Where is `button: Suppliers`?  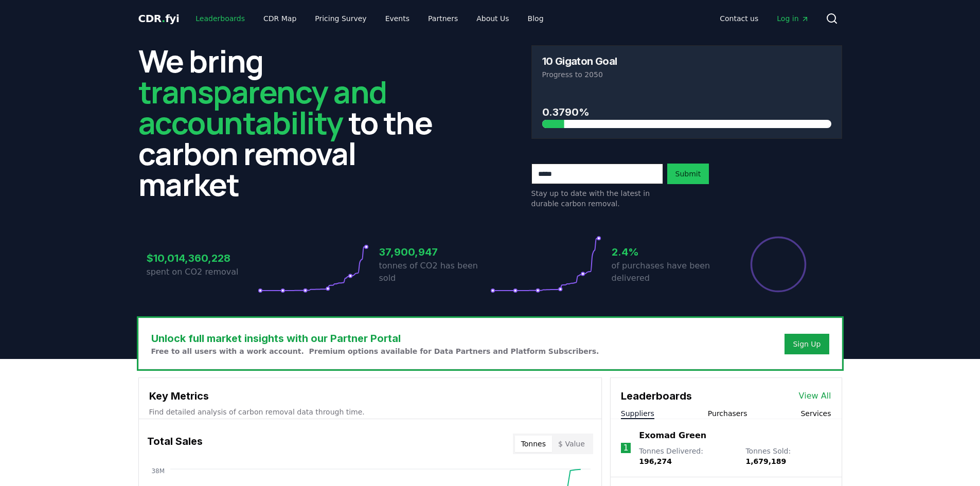
button: Suppliers is located at coordinates (637, 414).